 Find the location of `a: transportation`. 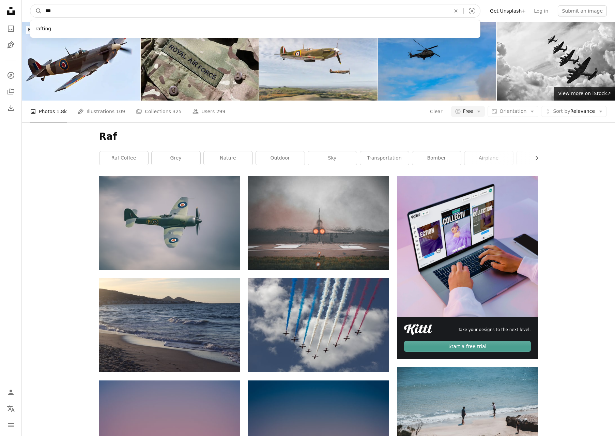

a: transportation is located at coordinates (384, 158).